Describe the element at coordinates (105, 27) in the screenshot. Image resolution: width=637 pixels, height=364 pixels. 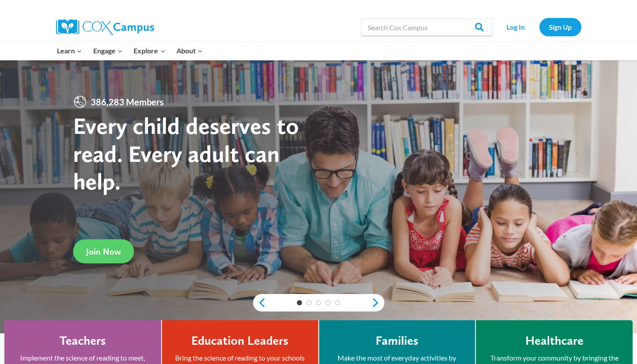
I see `img: Cox Campus` at that location.